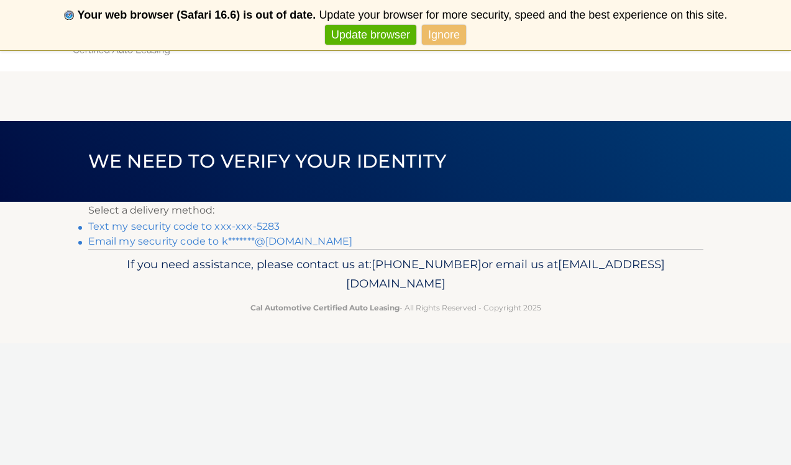 The image size is (791, 465). What do you see at coordinates (444, 35) in the screenshot?
I see `a: Ignore` at bounding box center [444, 35].